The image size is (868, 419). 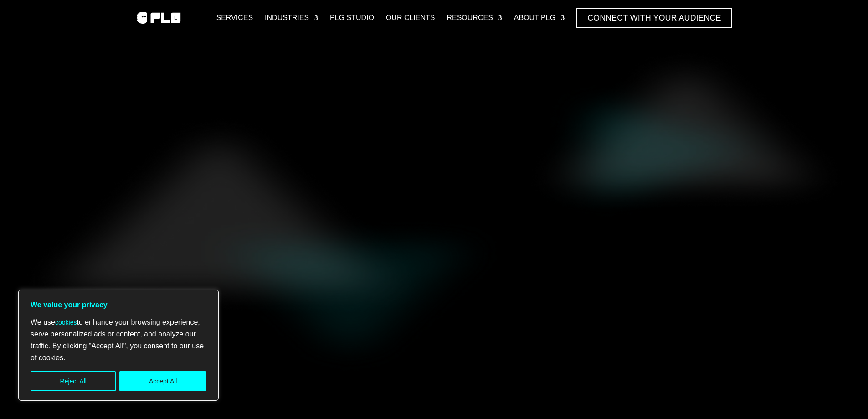 What do you see at coordinates (118, 340) in the screenshot?
I see `p: We use to enhance your browsing experience, serve personalized ads or content, and analyze our tr...` at bounding box center [118, 340].